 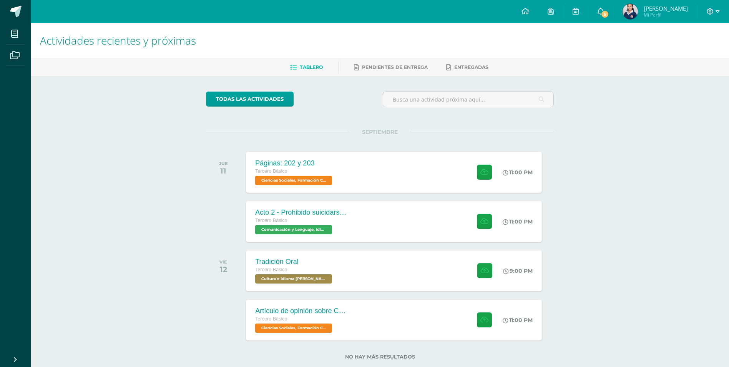 What do you see at coordinates (380, 356) in the screenshot?
I see `label: No hay más resultados` at bounding box center [380, 356].